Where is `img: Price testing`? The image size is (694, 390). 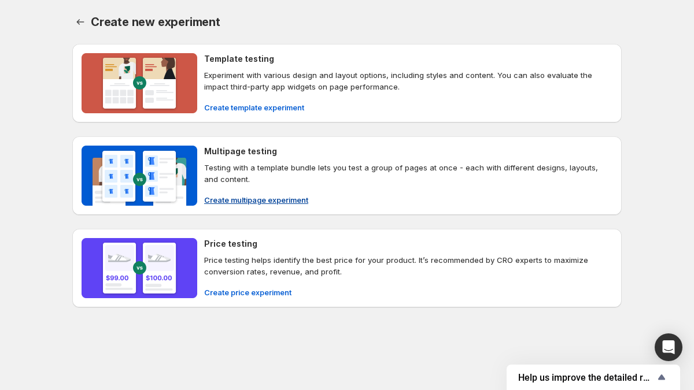
img: Price testing is located at coordinates (139, 268).